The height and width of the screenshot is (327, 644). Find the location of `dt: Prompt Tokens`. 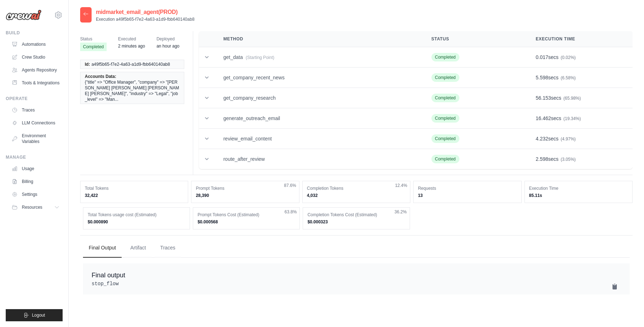

dt: Prompt Tokens is located at coordinates (245, 188).